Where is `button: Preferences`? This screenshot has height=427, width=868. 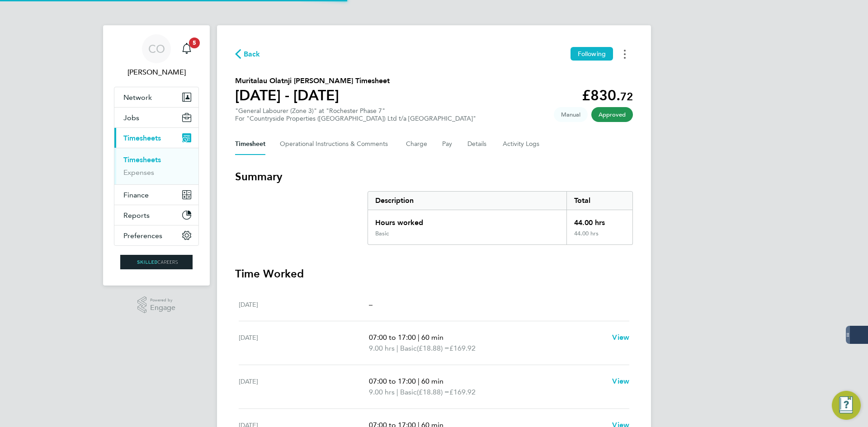
button: Preferences is located at coordinates (156, 235).